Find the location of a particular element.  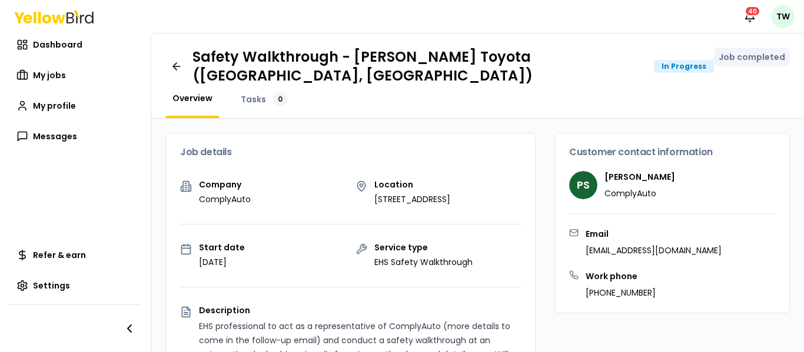

a: Tasks0 is located at coordinates (264, 99).